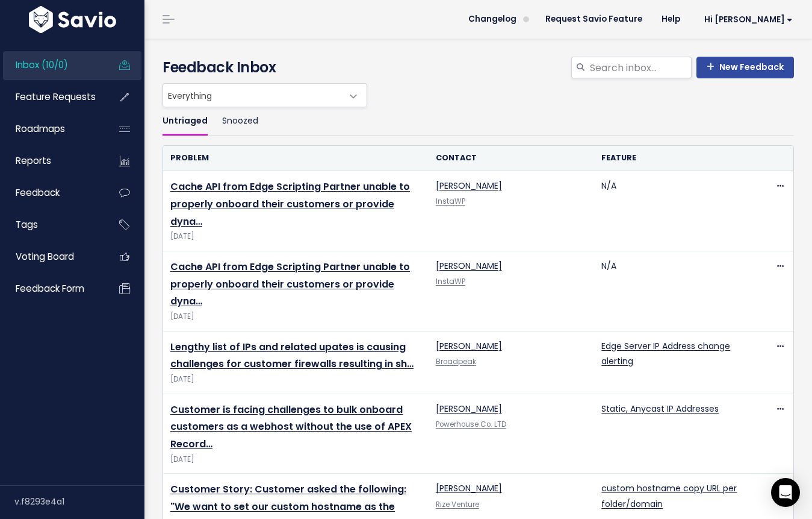  Describe the element at coordinates (51, 65) in the screenshot. I see `a: Inbox (10/0)` at that location.